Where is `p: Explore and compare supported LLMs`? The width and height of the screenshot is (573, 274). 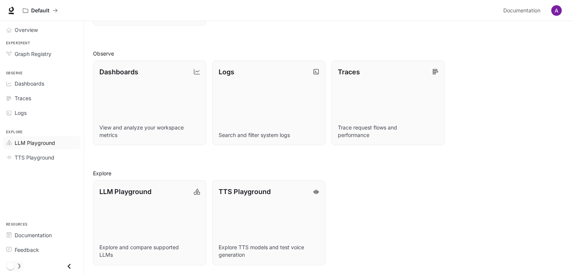
p: Explore and compare supported LLMs is located at coordinates (150, 251).